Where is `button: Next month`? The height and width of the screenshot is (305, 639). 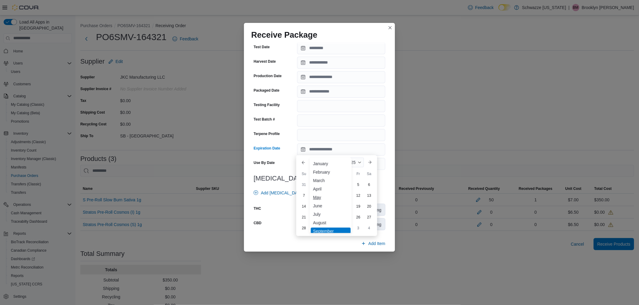 button: Next month is located at coordinates (370, 163).